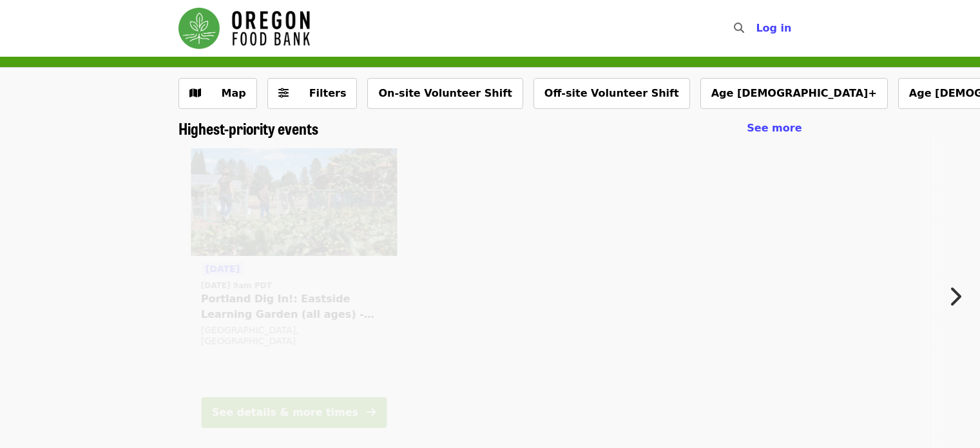 The width and height of the screenshot is (980, 448). I want to click on a: Show map view, so click(218, 93).